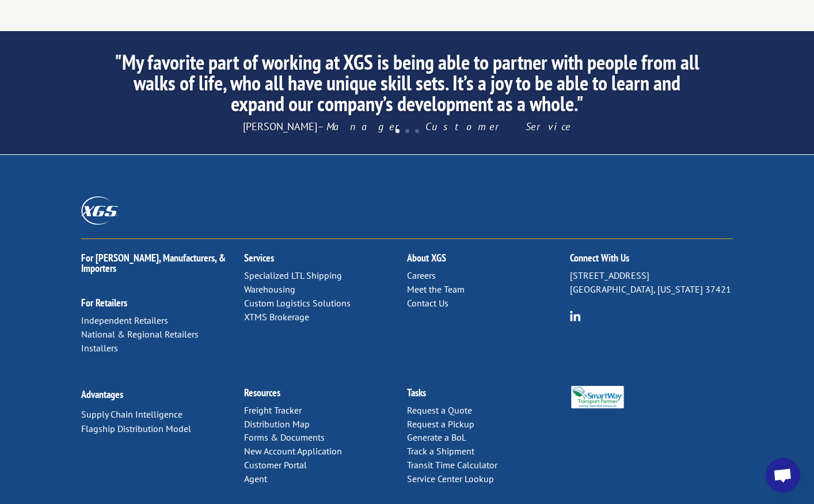 This screenshot has height=504, width=814. Describe the element at coordinates (293, 451) in the screenshot. I see `a: New Account Application` at that location.